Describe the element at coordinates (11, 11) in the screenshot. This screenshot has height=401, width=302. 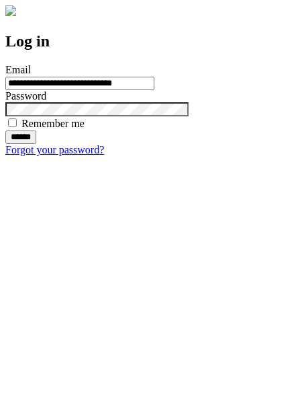
I see `img: logo-4e3dc11c47720685a147b03b5a06dd966a58ff35d612b21f08c02c0306f2b779.png` at that location.